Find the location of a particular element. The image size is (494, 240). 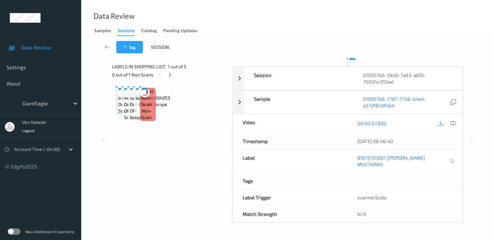

div: N/A is located at coordinates (405, 214).